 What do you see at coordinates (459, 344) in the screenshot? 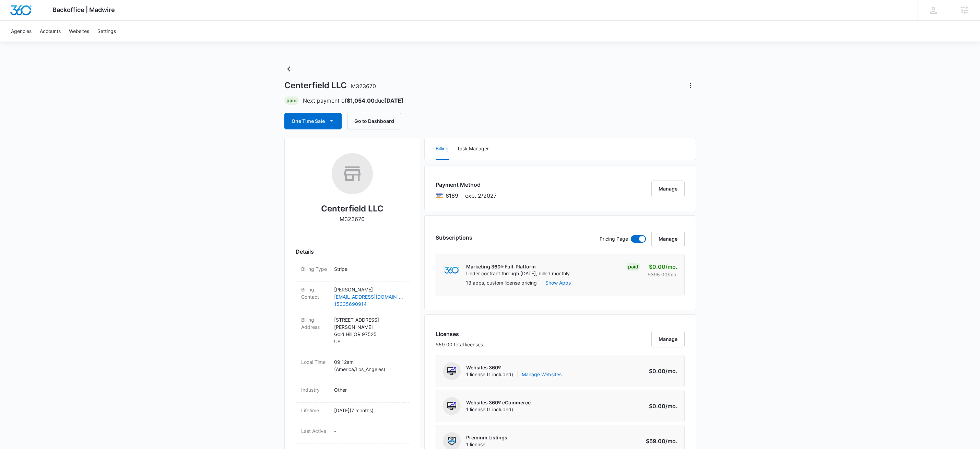
I see `p: $59.00 total licenses` at bounding box center [459, 344].